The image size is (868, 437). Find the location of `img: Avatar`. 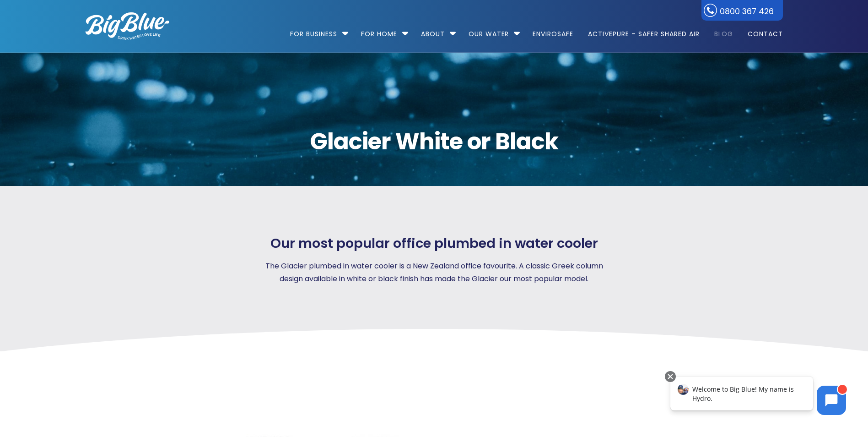

img: Avatar is located at coordinates (22, 20).